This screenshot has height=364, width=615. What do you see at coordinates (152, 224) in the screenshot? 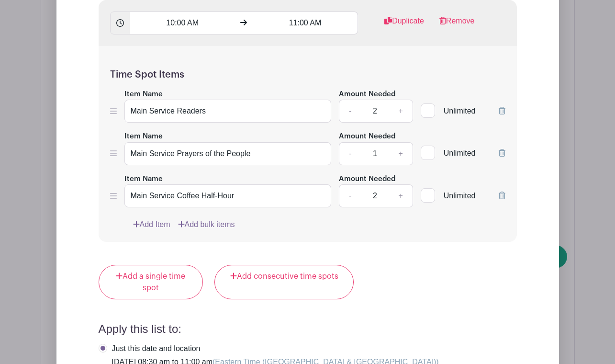
I see `a: Add Item` at bounding box center [152, 224].